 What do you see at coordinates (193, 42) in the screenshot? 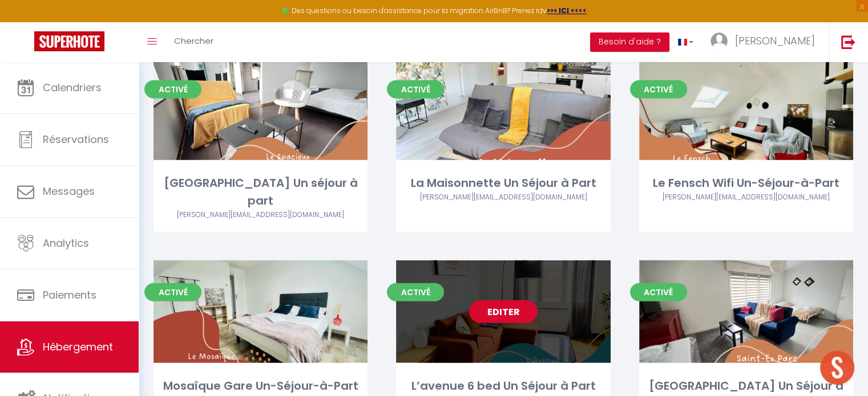
I see `a: Chercher` at bounding box center [193, 42].